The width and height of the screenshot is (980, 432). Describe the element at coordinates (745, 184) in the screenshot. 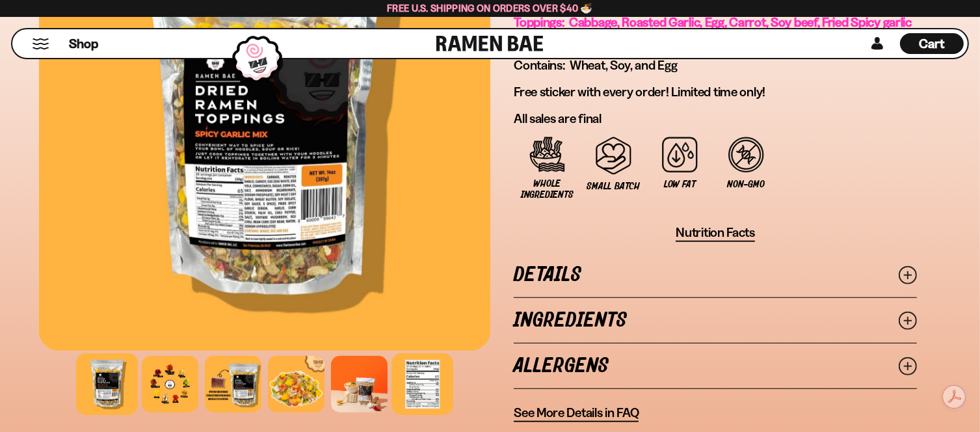

I see `span: Non-GMO` at that location.